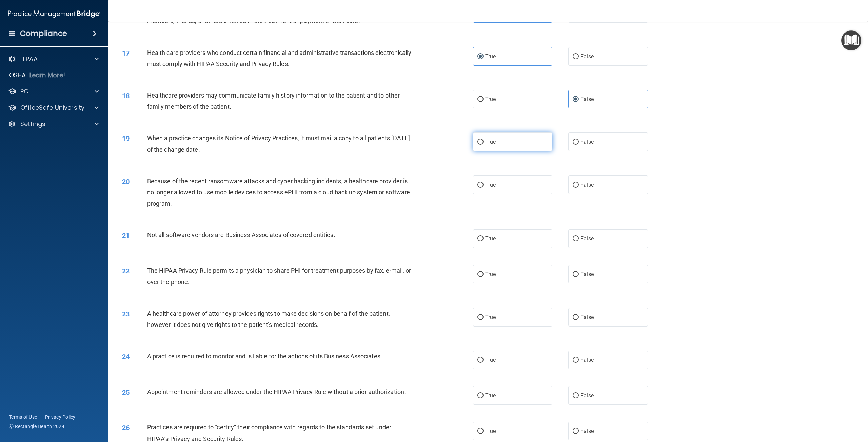 The image size is (868, 442). Describe the element at coordinates (54, 59) in the screenshot. I see `a: HIPAA` at that location.